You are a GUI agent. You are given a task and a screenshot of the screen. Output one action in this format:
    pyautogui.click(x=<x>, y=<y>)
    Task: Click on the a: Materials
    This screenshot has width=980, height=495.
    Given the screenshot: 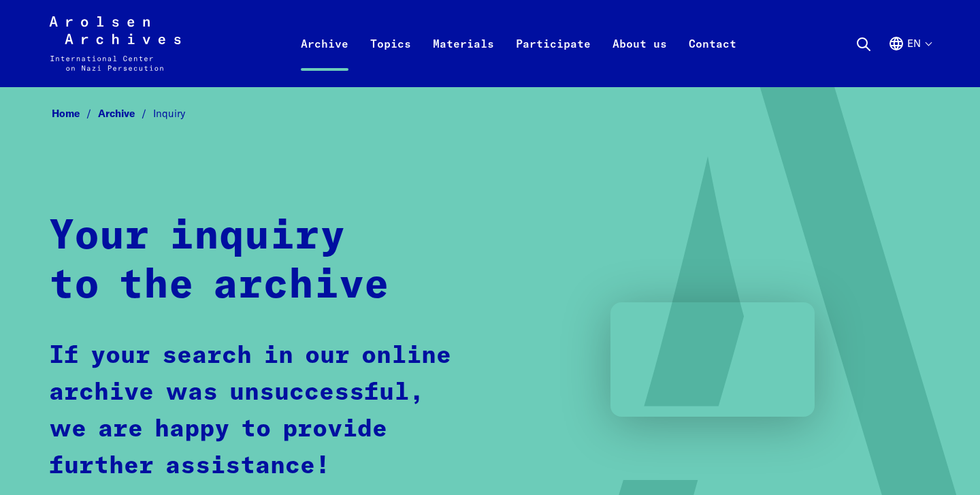 What is the action you would take?
    pyautogui.click(x=464, y=60)
    